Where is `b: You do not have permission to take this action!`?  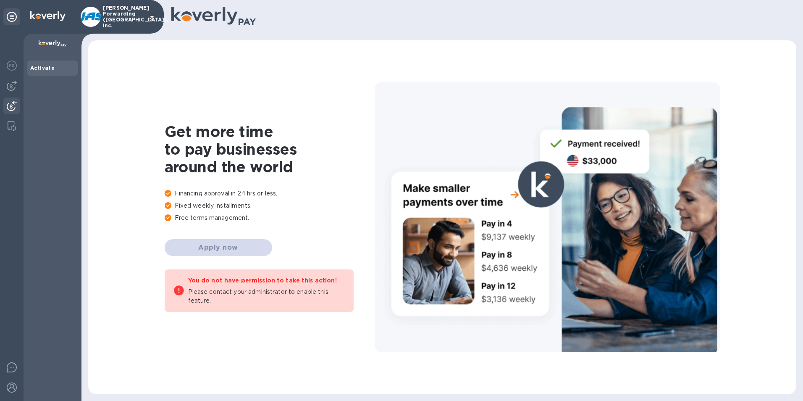 b: You do not have permission to take this action! is located at coordinates (262, 280).